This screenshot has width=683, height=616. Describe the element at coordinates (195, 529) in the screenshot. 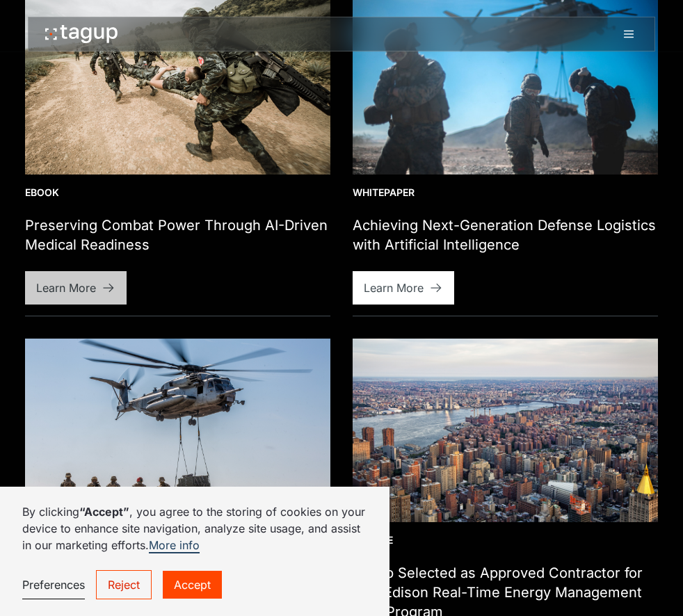

I see `p: By clicking , you agree to the storing of cookies on your device to enhance site navigation, anal...` at that location.